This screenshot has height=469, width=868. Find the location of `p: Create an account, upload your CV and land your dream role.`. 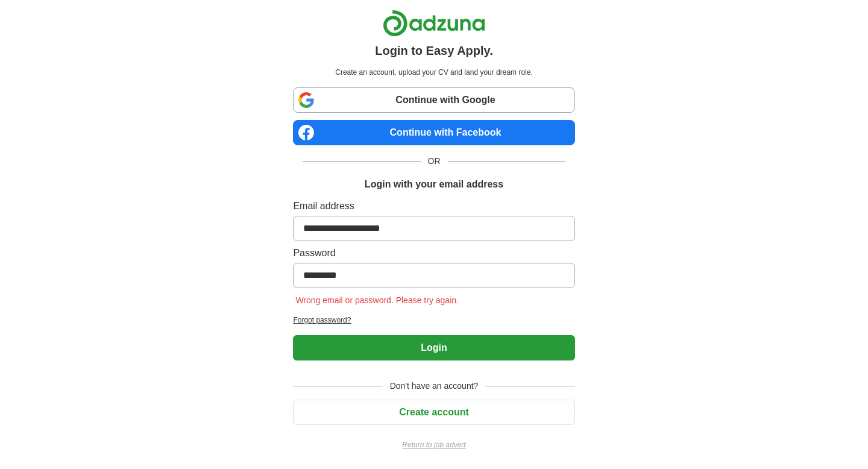

p: Create an account, upload your CV and land your dream role. is located at coordinates (434, 73).